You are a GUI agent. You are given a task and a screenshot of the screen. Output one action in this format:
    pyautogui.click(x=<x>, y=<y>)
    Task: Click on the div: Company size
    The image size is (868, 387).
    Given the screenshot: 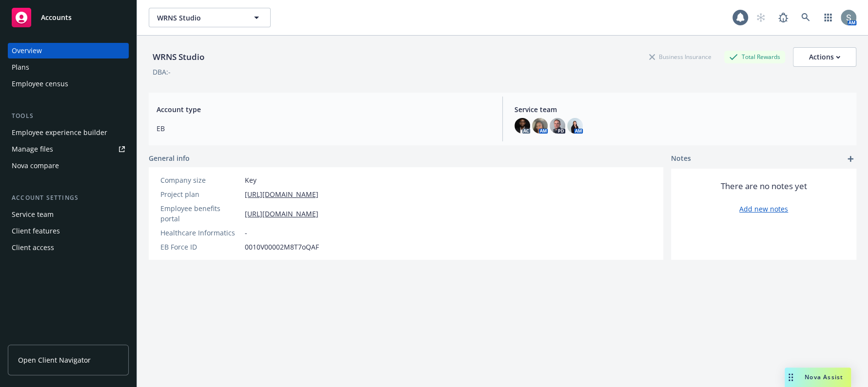 What is the action you would take?
    pyautogui.click(x=200, y=180)
    